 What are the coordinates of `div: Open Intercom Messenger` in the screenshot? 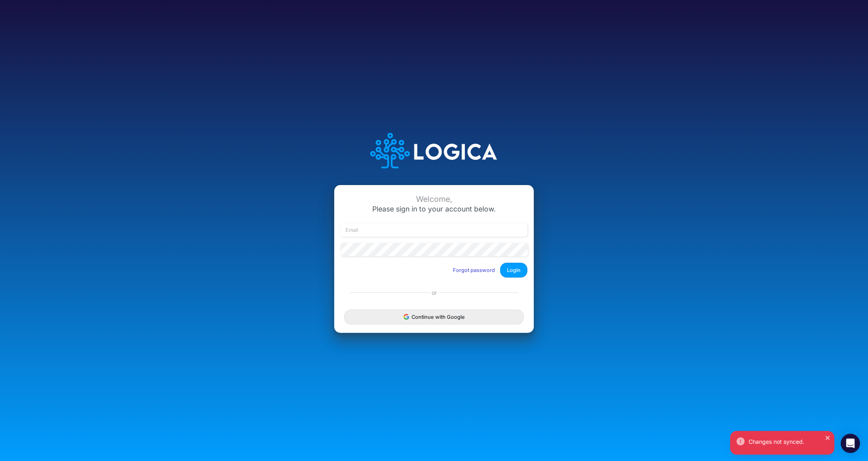 It's located at (850, 444).